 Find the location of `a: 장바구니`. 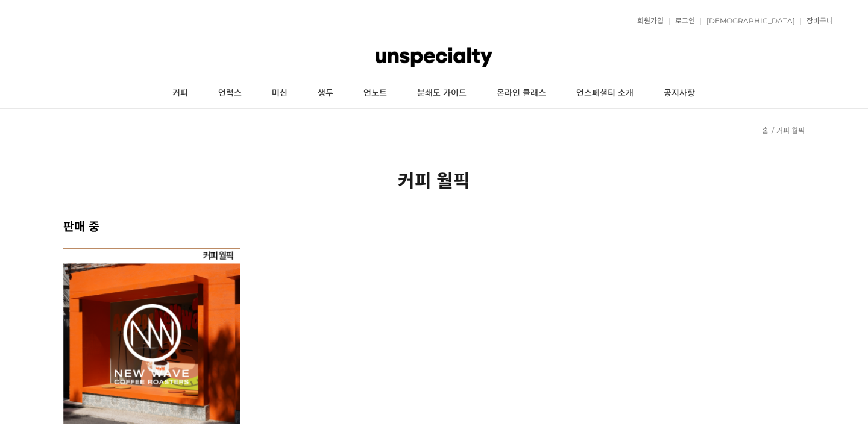

a: 장바구니 is located at coordinates (817, 21).